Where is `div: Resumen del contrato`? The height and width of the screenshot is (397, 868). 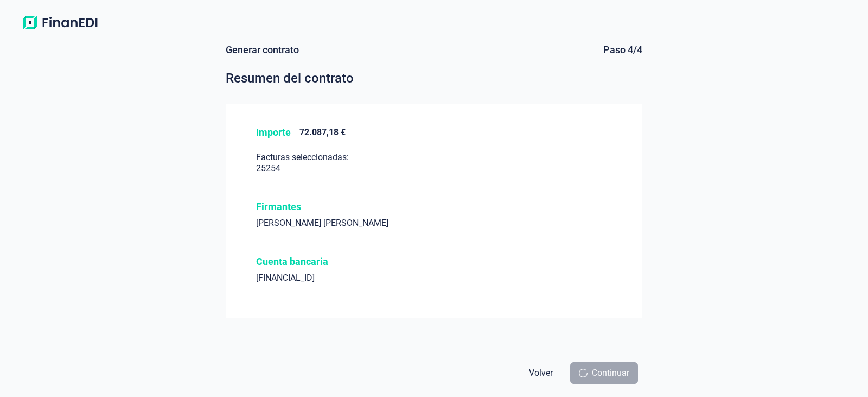 div: Resumen del contrato is located at coordinates (434, 78).